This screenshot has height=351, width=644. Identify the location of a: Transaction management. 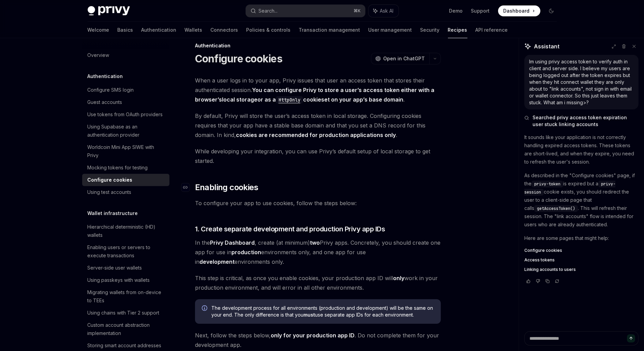
(330, 30).